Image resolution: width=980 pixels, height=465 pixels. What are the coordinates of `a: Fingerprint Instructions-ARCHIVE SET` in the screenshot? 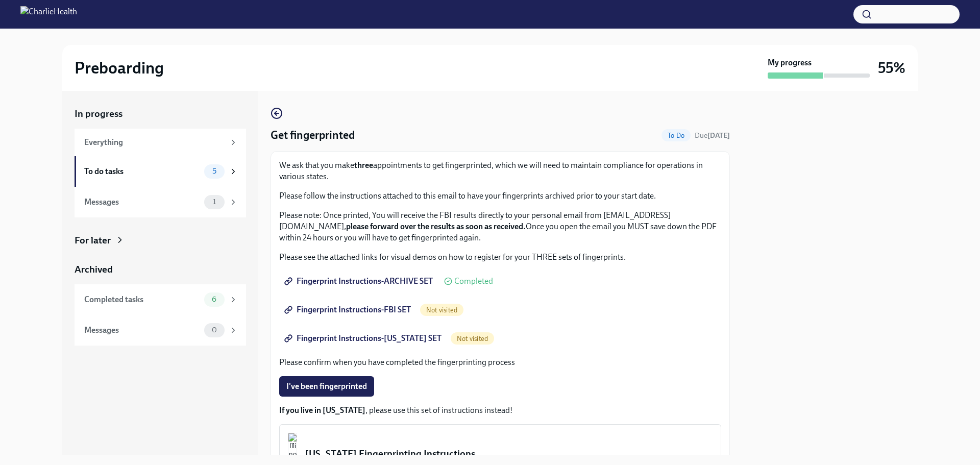 It's located at (359, 281).